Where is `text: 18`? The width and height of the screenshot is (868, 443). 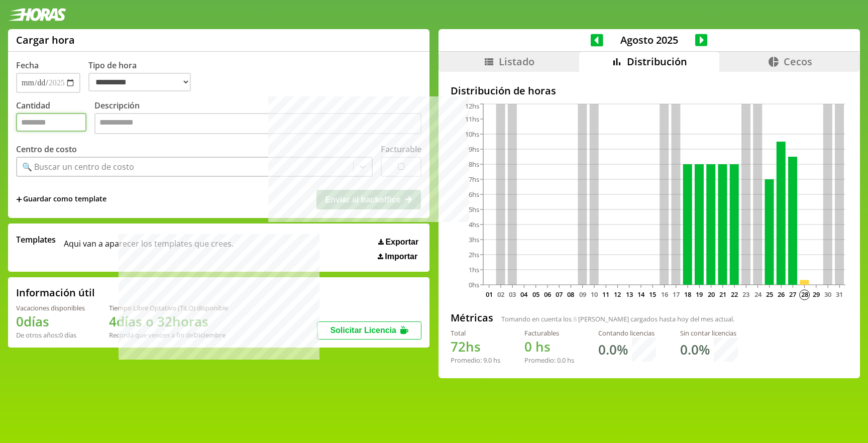
text: 18 is located at coordinates (687, 294).